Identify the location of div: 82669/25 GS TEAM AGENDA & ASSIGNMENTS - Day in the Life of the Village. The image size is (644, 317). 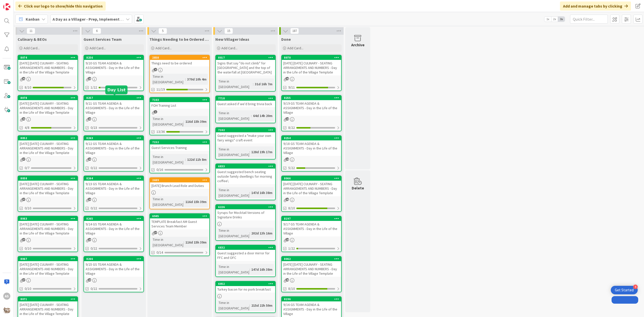
(114, 267).